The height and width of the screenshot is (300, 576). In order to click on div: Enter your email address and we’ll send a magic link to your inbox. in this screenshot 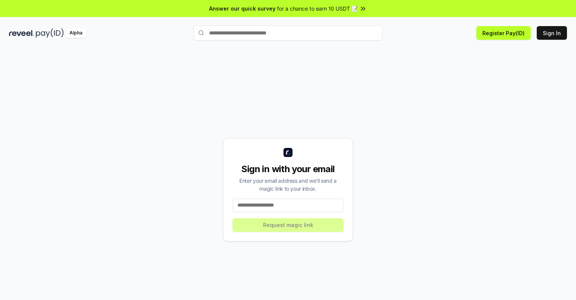, I will do `click(288, 184)`.